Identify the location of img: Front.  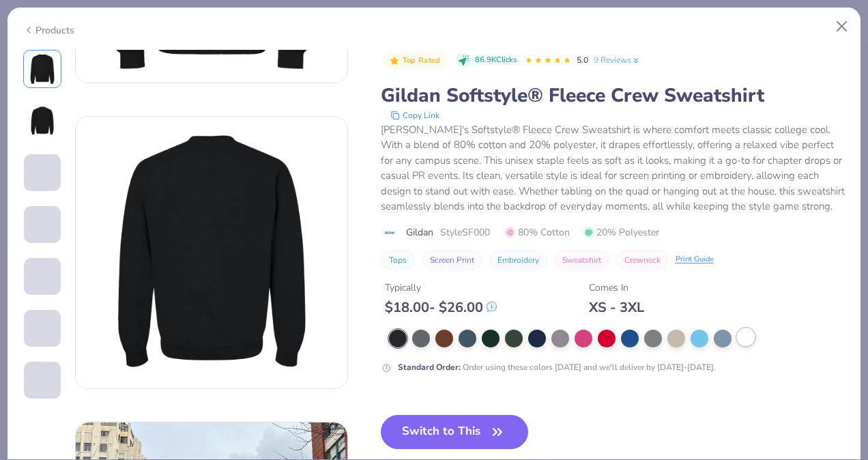
(42, 69).